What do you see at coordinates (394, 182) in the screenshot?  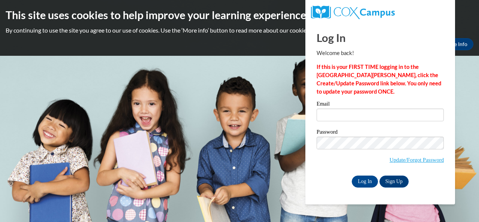 I see `a: Sign Up` at bounding box center [394, 182].